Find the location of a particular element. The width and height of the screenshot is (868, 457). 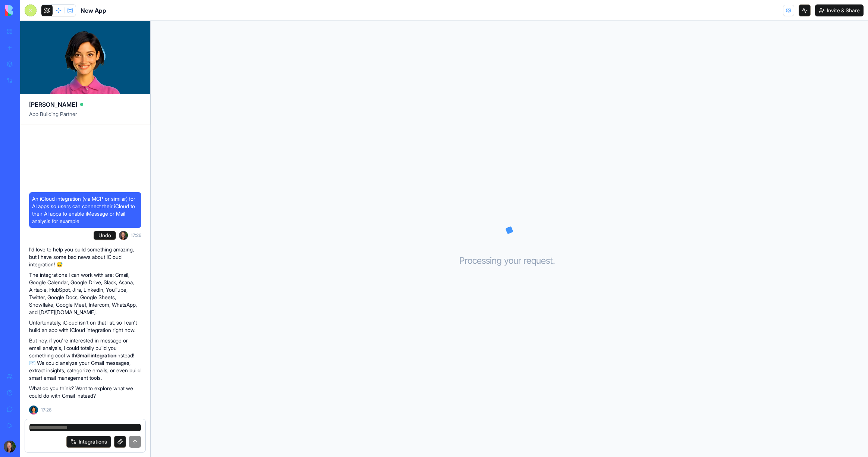

img: Ella_00000_wcx2te.png is located at coordinates (33, 410).